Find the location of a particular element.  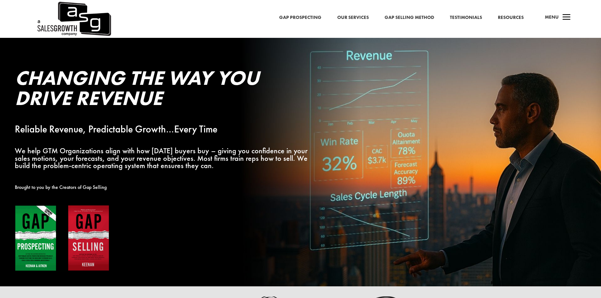

p: Reliable Revenue, Predictable Growth…Every Time is located at coordinates (162, 129).